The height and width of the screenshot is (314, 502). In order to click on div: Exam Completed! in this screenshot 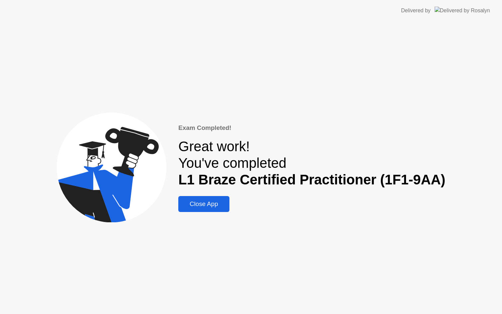, I will do `click(312, 128)`.